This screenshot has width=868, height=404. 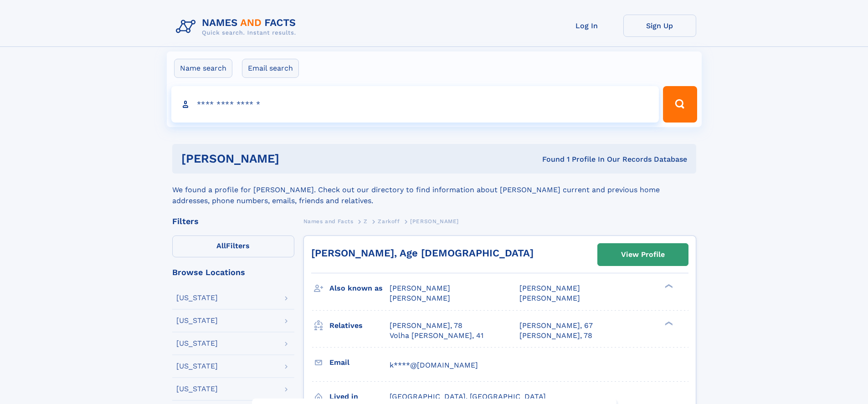 What do you see at coordinates (389, 221) in the screenshot?
I see `a: Zarkoff` at bounding box center [389, 221].